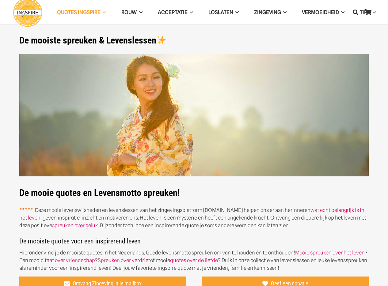 This screenshot has height=286, width=388. Describe the element at coordinates (356, 12) in the screenshot. I see `a: Zoeken` at that location.